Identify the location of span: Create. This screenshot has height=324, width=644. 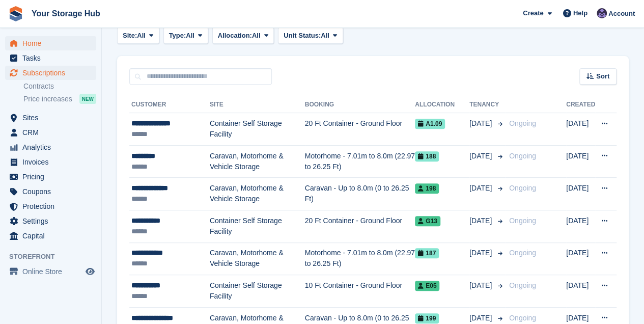
(533, 13).